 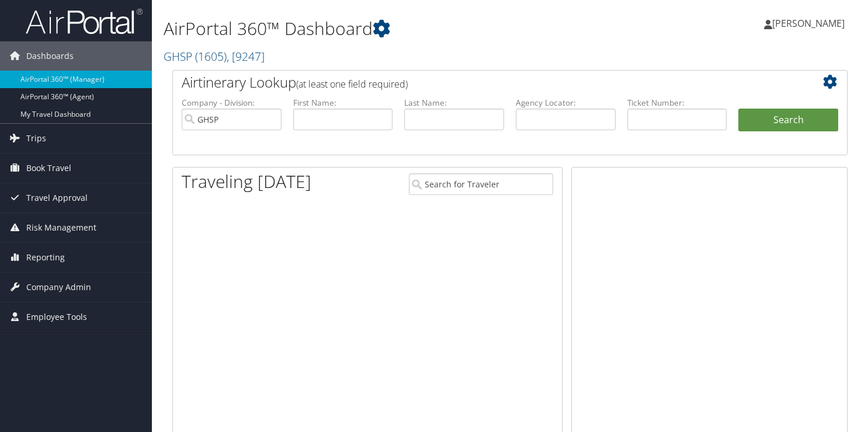 What do you see at coordinates (211, 56) in the screenshot?
I see `span: ( 1605 )` at bounding box center [211, 56].